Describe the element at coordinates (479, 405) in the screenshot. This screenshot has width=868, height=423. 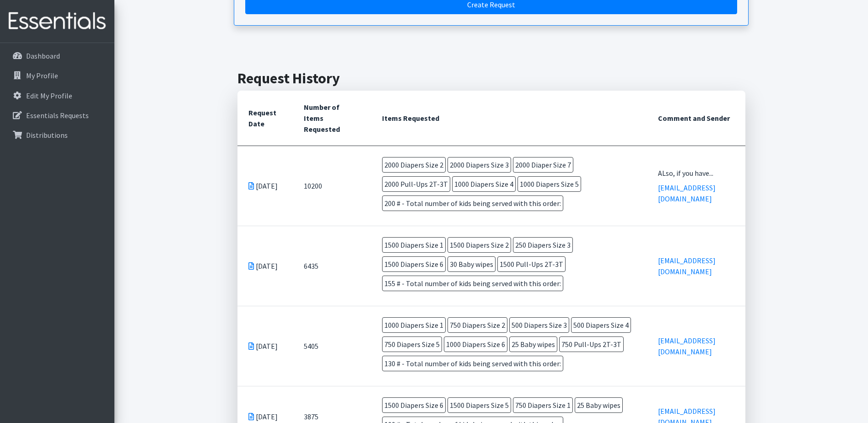
I see `span: 1500 Diapers Size 5` at that location.